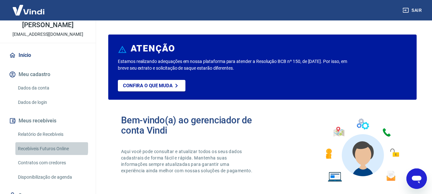  What do you see at coordinates (187, 161) in the screenshot?
I see `p: Aqui você pode consultar e atualizar todos os seus dados cadastrais de forma fácil e rápida. Mant...` at bounding box center [187, 161].